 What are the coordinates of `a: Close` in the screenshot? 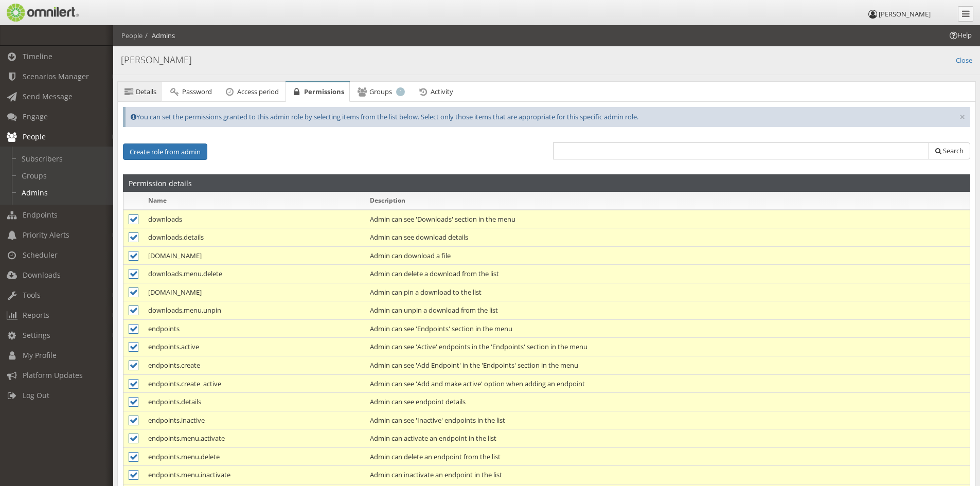 It's located at (964, 59).